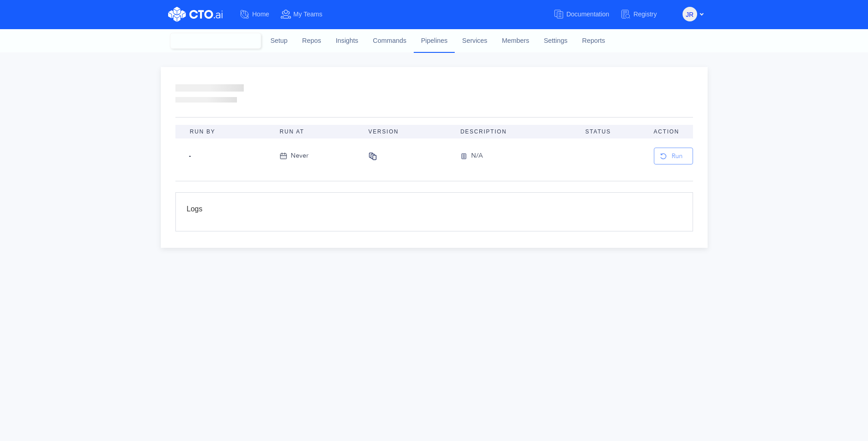  What do you see at coordinates (555, 41) in the screenshot?
I see `a: Settings` at bounding box center [555, 41].